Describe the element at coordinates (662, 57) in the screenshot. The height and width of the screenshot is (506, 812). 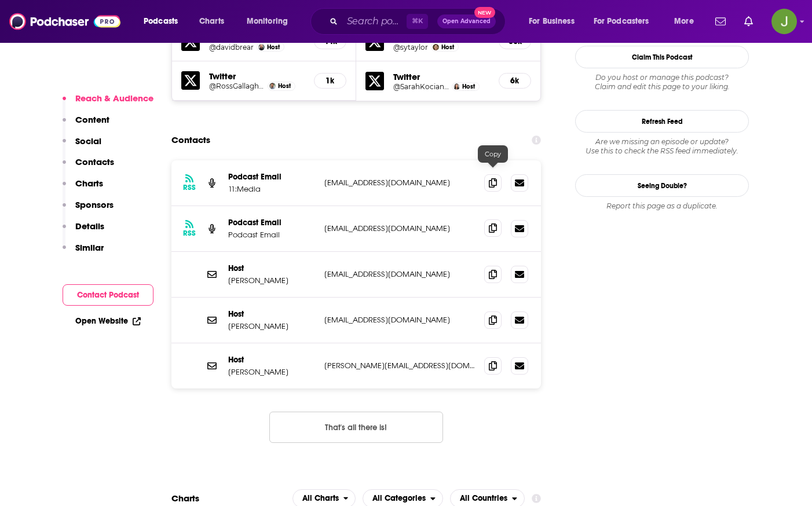
I see `button: Claim This Podcast` at that location.